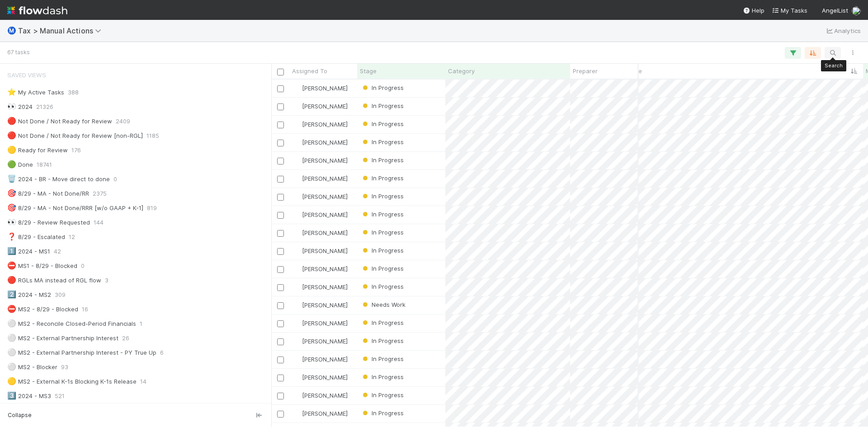 Image resolution: width=868 pixels, height=427 pixels. I want to click on span: 42, so click(58, 251).